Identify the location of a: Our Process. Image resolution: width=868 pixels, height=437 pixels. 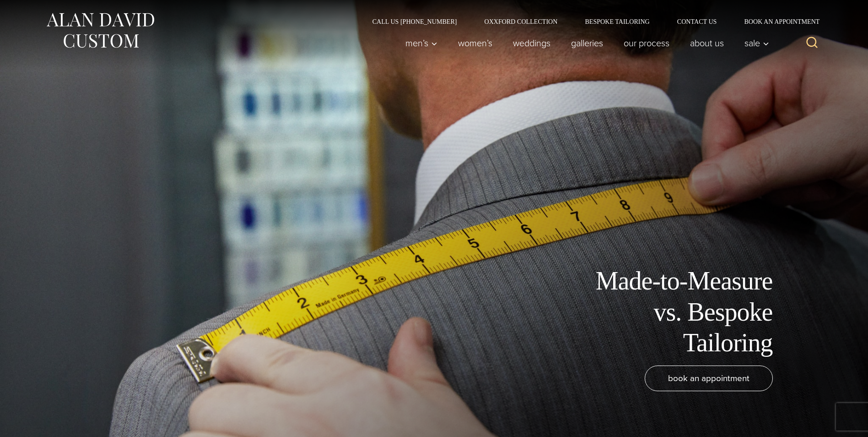
(646, 43).